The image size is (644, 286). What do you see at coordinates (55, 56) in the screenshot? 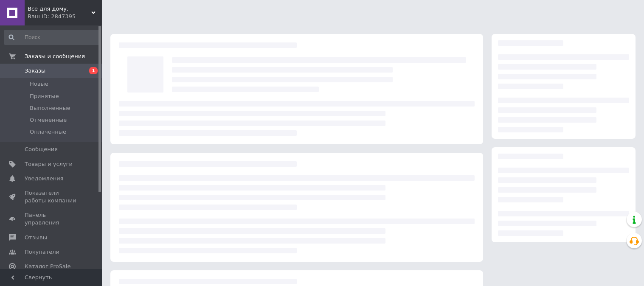
I see `span: Заказы и сообщения` at bounding box center [55, 56].